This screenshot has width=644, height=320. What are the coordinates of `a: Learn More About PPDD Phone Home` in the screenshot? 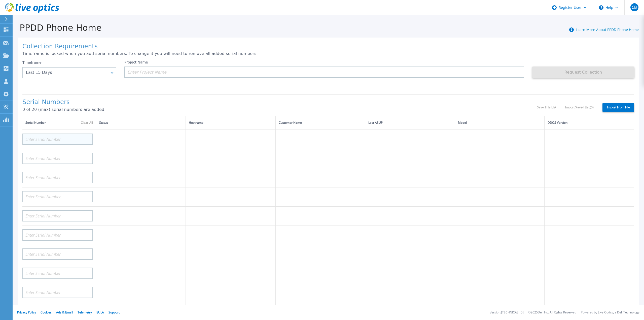 It's located at (607, 30).